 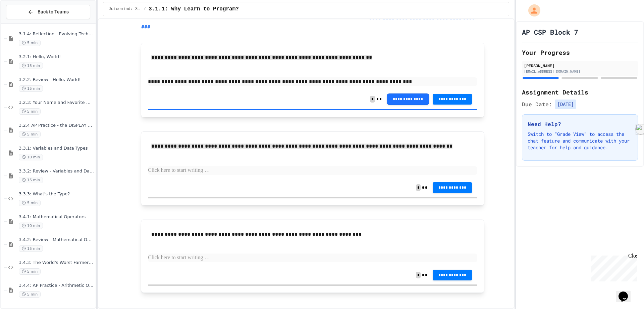 I want to click on span: 3.3.1: Variables and Data Types, so click(x=57, y=148).